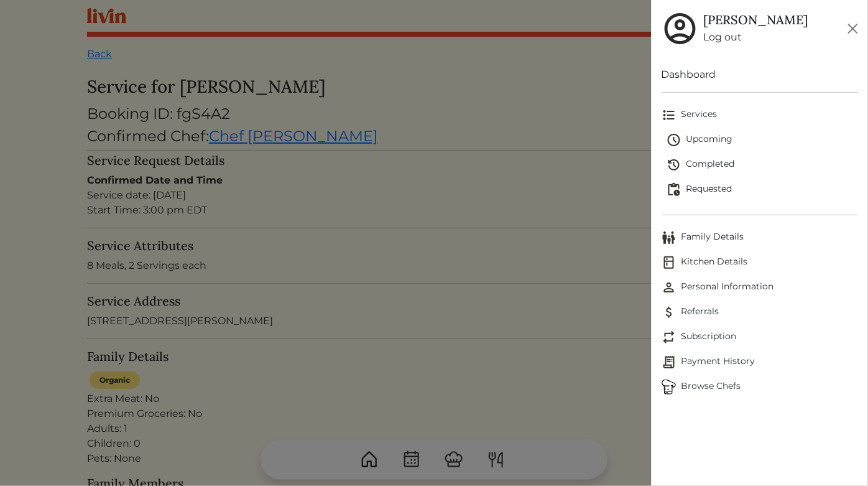 The image size is (868, 486). What do you see at coordinates (853, 28) in the screenshot?
I see `button: Close` at bounding box center [853, 28].